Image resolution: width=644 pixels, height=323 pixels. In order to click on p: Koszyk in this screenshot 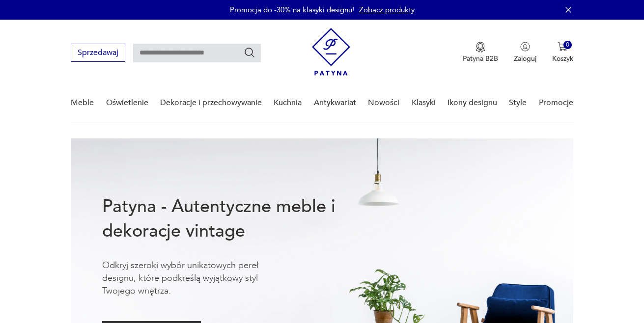, I will do `click(563, 58)`.